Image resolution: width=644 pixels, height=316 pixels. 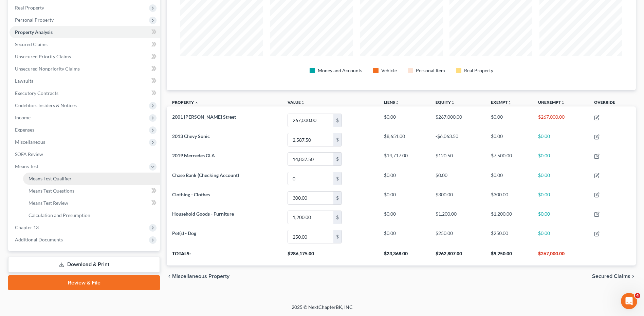 I want to click on span: Chase Bank (Checking Account), so click(x=206, y=175).